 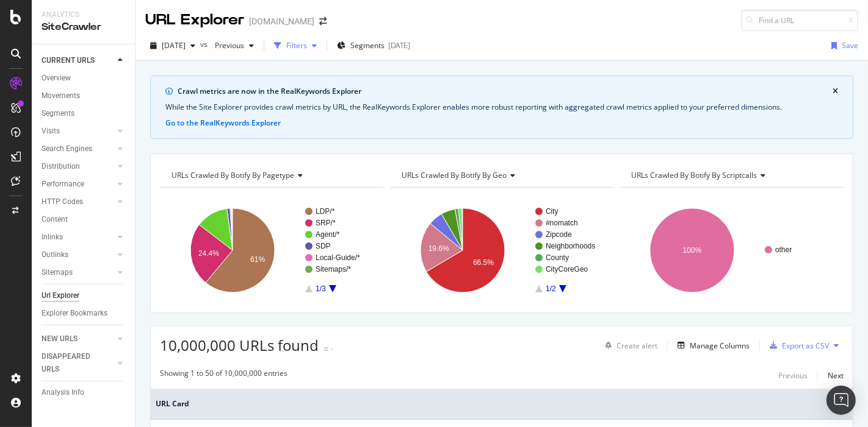 I want to click on text: SDP, so click(x=323, y=246).